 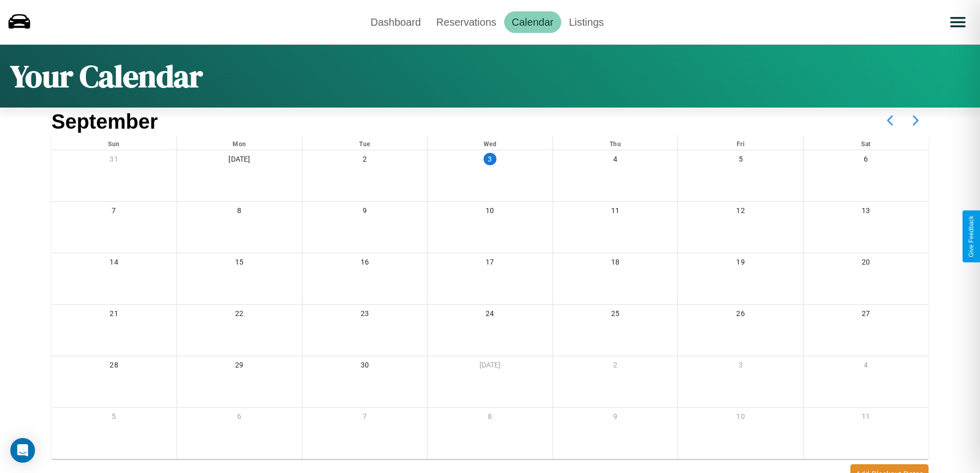 I want to click on a: Dashboard, so click(x=396, y=22).